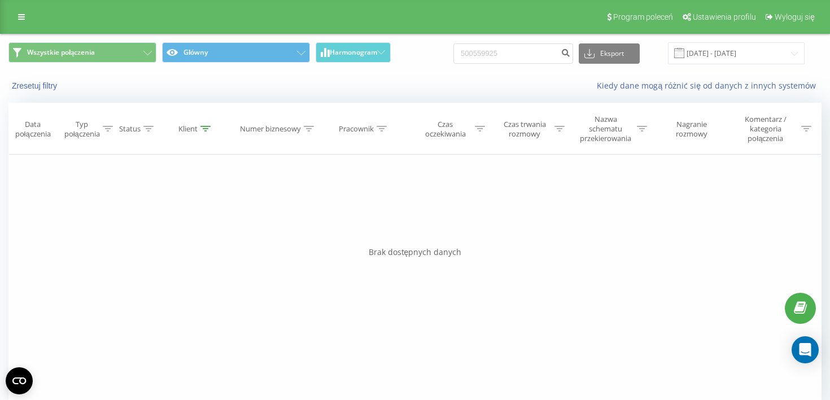  Describe the element at coordinates (356, 129) in the screenshot. I see `div: Pracownik` at that location.